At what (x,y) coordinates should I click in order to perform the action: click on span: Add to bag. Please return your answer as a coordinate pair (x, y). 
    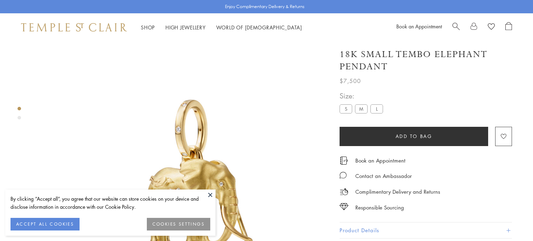
    Looking at the image, I should click on (414, 136).